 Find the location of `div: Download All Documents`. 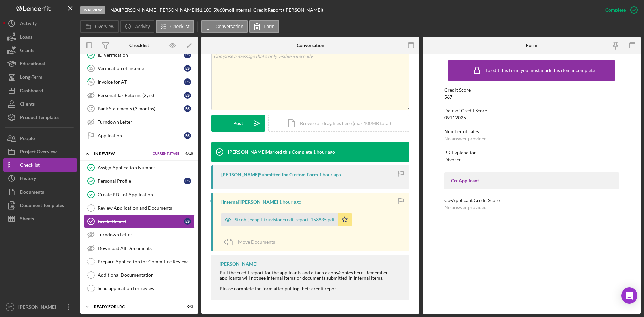

div: Download All Documents is located at coordinates (146, 248).